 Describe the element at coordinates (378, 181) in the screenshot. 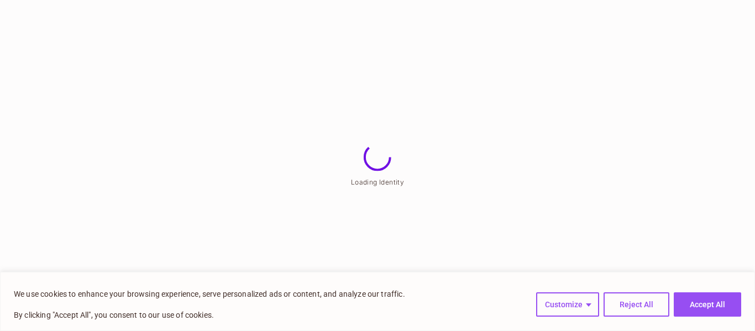

I see `span: Loading Identity` at that location.